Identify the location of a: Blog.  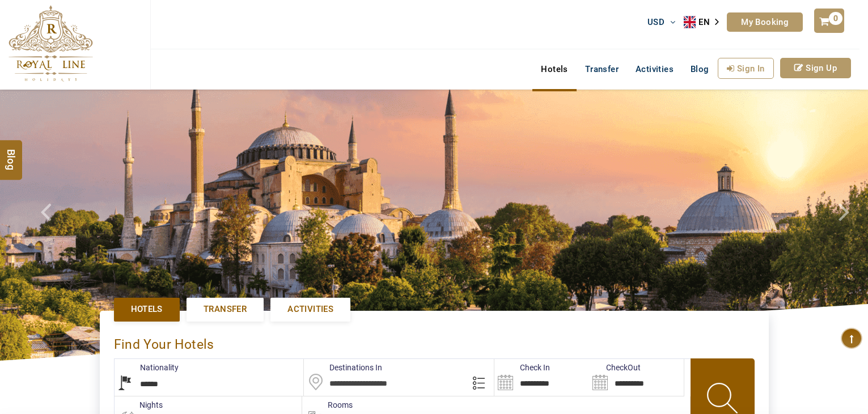
(699, 69).